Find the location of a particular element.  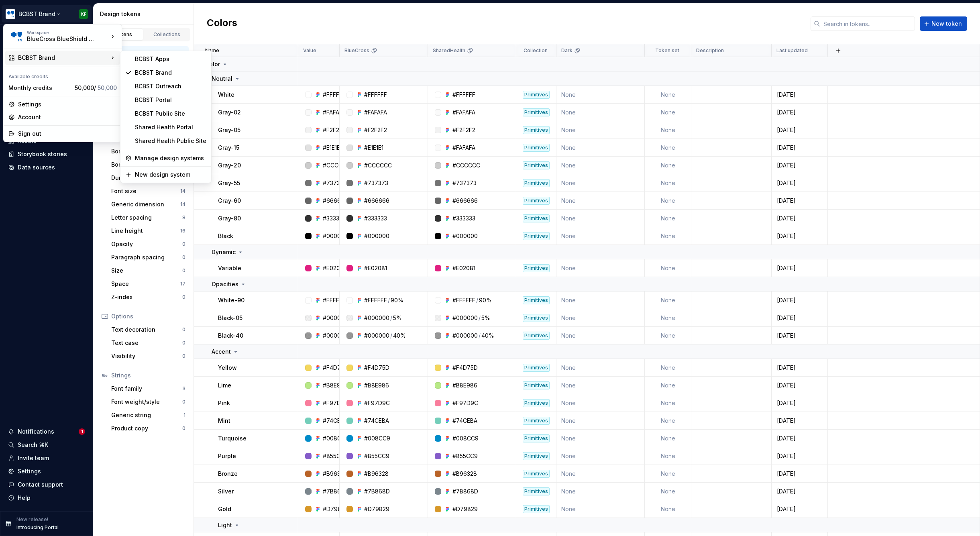

div: BCBST Public Site is located at coordinates (170, 114).